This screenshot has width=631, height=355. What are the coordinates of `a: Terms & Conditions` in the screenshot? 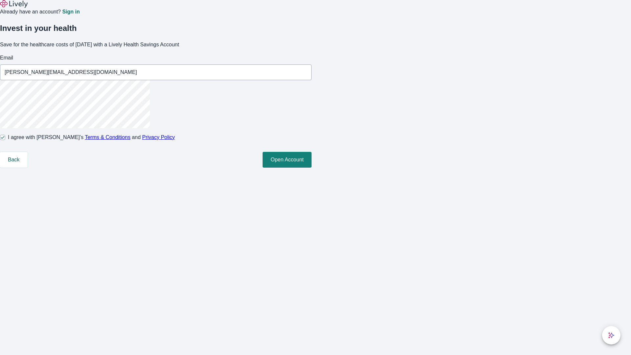 It's located at (108, 137).